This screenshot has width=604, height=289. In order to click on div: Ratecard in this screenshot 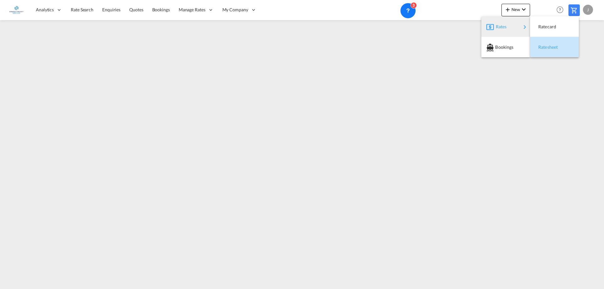, I will do `click(554, 27)`.